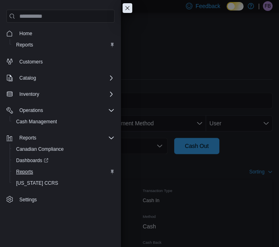 This screenshot has height=247, width=279. Describe the element at coordinates (61, 199) in the screenshot. I see `button: Settings` at that location.